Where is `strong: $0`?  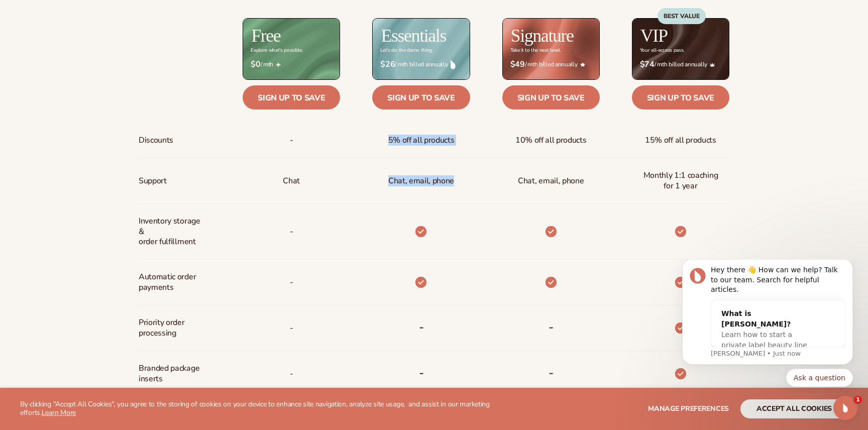 strong: $0 is located at coordinates (255, 64).